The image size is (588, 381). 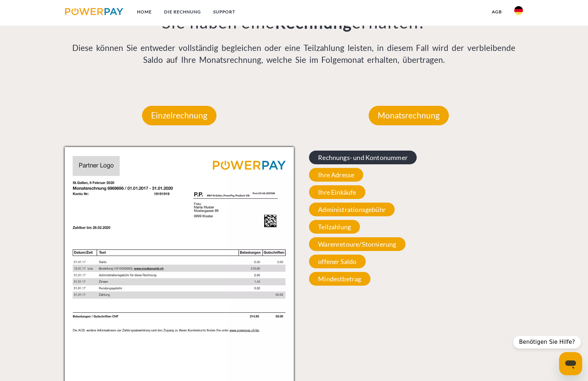 I want to click on div: Benötigen Sie Hilfe?, so click(x=547, y=342).